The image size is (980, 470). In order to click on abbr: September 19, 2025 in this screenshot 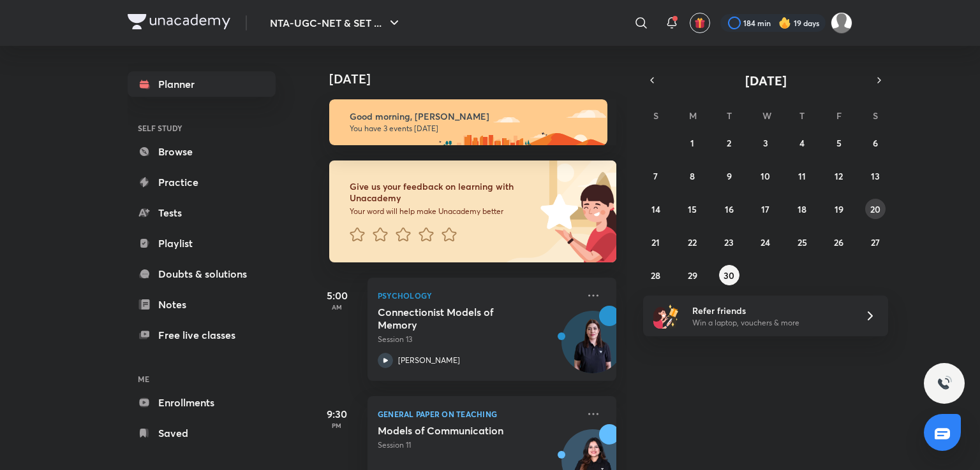, I will do `click(839, 209)`.